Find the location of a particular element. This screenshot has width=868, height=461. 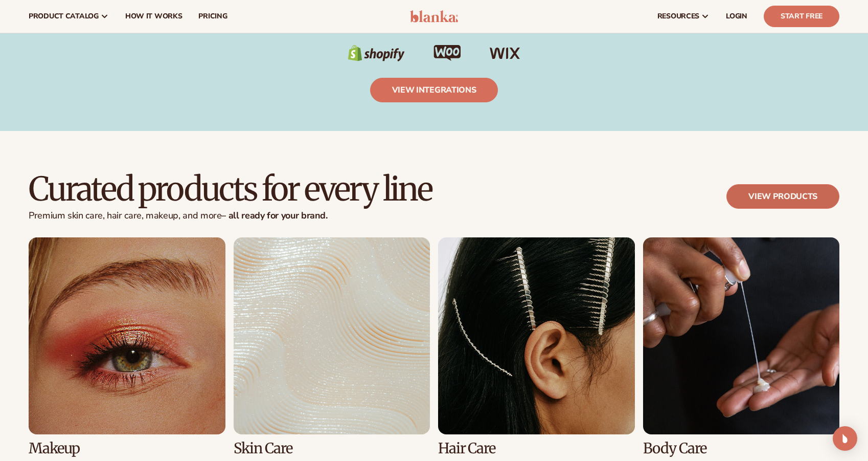

span: resources is located at coordinates (678, 16).